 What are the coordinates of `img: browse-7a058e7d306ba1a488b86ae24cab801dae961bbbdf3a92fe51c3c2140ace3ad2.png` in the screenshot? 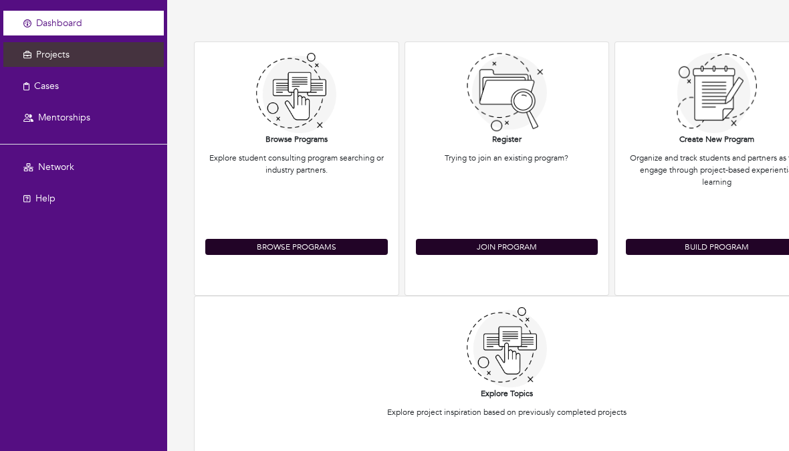 It's located at (717, 93).